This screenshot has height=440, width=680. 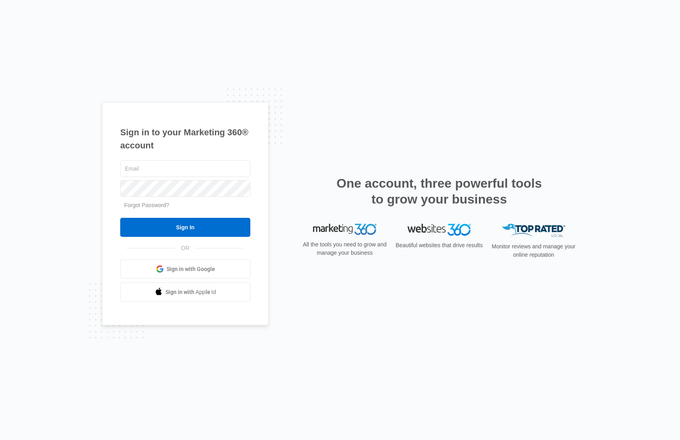 I want to click on a: Sign in with Apple Id, so click(x=185, y=292).